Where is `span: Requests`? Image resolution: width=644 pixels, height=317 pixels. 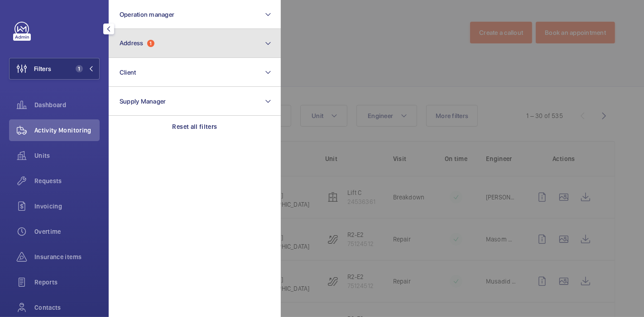 span: Requests is located at coordinates (67, 181).